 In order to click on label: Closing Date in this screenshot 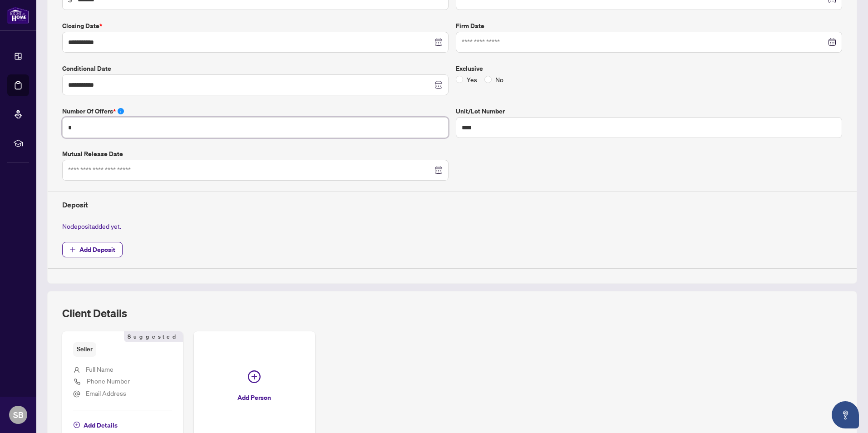, I will do `click(255, 26)`.